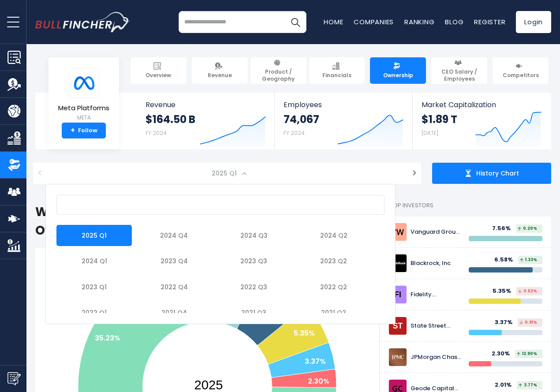  I want to click on div: 2.01%, so click(506, 385).